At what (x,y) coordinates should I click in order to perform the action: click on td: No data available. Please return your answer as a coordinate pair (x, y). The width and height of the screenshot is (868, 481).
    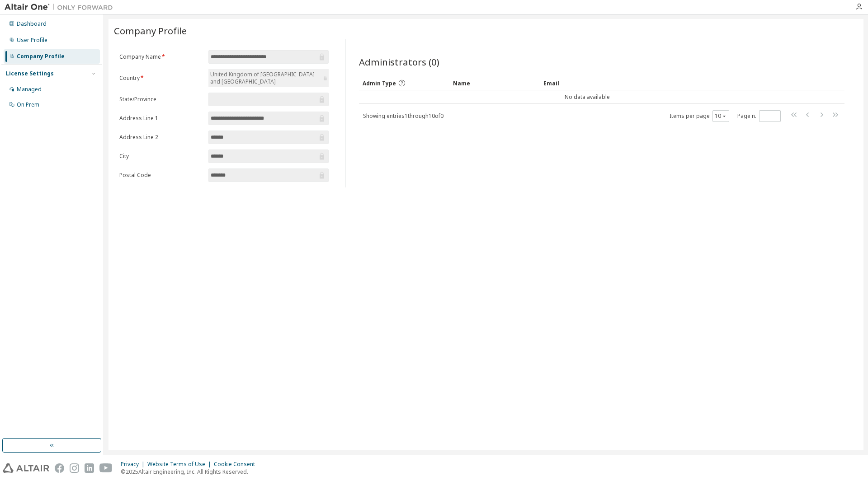
    Looking at the image, I should click on (587, 97).